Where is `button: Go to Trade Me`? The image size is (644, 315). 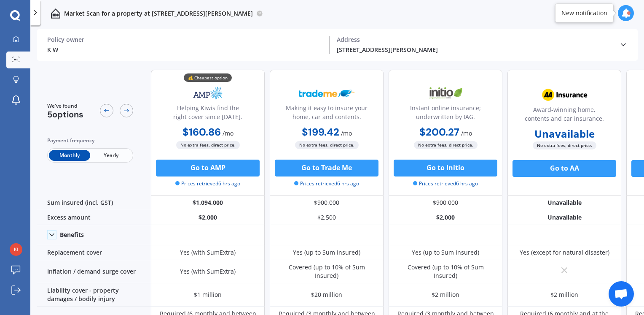
button: Go to Trade Me is located at coordinates (327, 168).